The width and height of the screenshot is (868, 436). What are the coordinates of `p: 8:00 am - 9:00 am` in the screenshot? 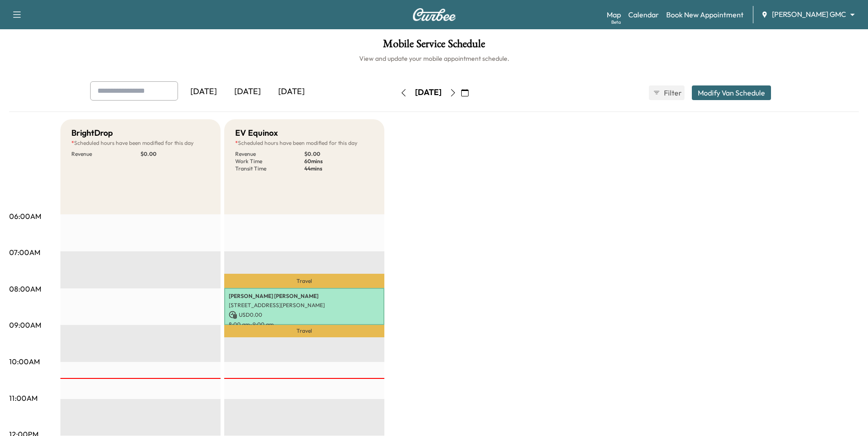 It's located at (304, 325).